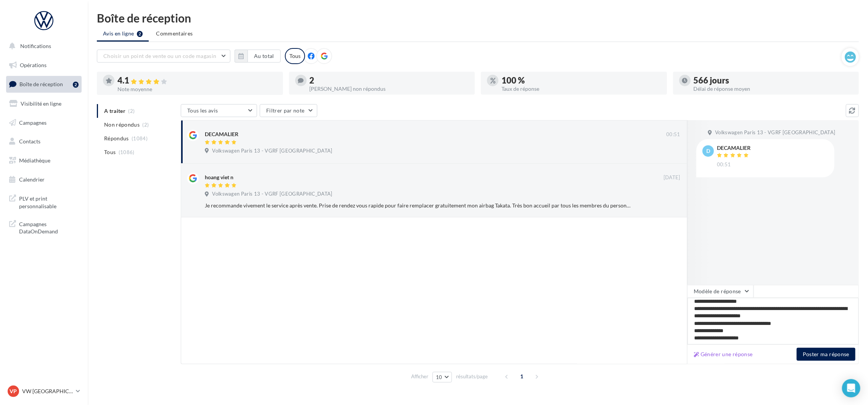 Image resolution: width=868 pixels, height=405 pixels. What do you see at coordinates (44, 84) in the screenshot?
I see `a: Boîte de réception2` at bounding box center [44, 84].